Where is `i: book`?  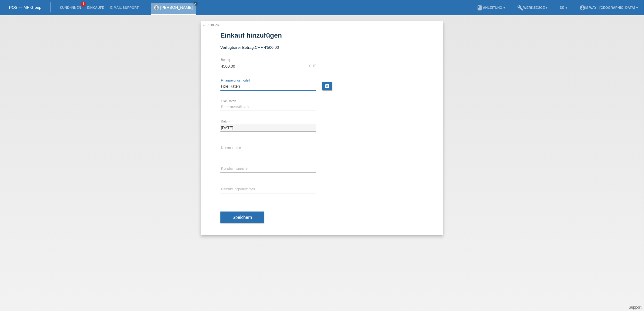 i: book is located at coordinates (480, 8).